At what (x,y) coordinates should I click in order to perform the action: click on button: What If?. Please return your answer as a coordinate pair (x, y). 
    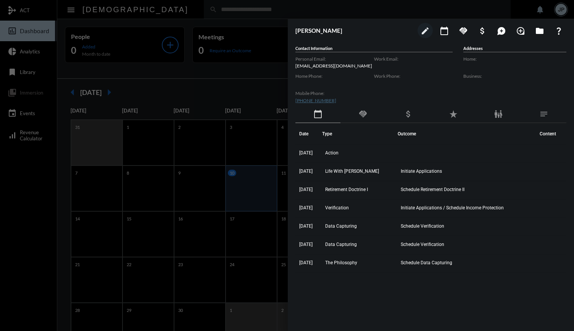
    Looking at the image, I should click on (559, 31).